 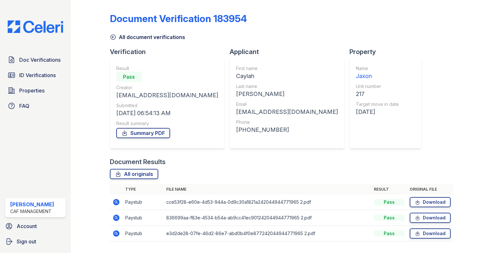 I want to click on a: ID Verifications, so click(x=35, y=75).